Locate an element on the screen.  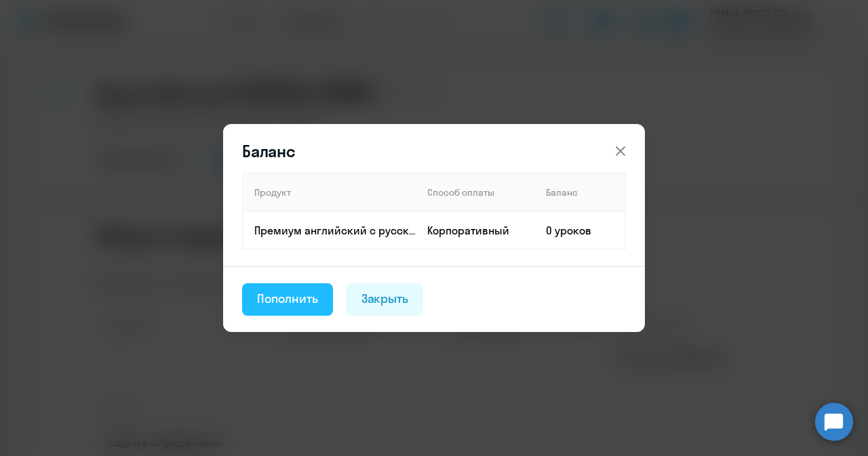
button: Пополнить is located at coordinates (287, 299).